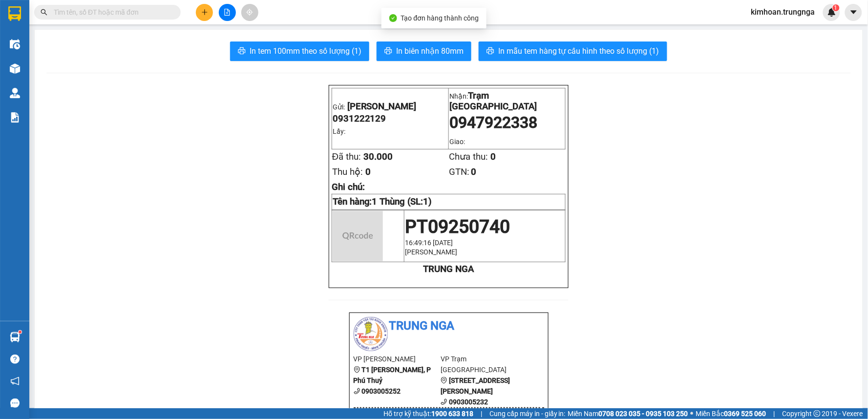 The image size is (868, 419). What do you see at coordinates (853, 12) in the screenshot?
I see `button: caret-down` at bounding box center [853, 12].